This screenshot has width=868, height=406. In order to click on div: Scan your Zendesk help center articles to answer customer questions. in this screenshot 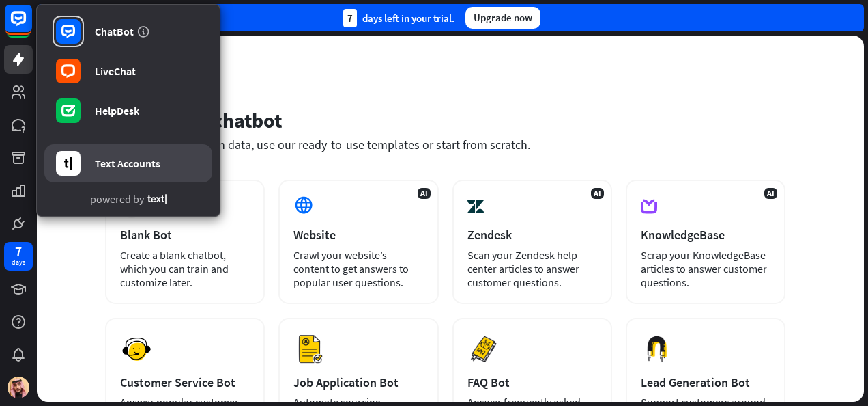, I will do `click(532, 268)`.